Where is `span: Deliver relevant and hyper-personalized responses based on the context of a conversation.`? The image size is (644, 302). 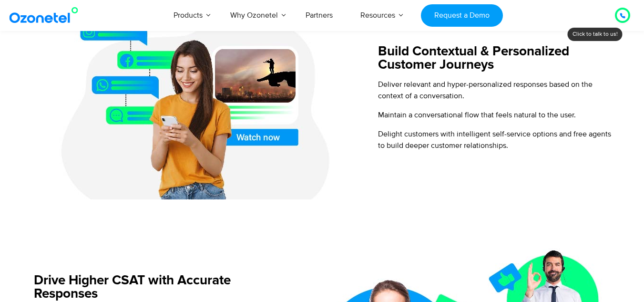 span: Deliver relevant and hyper-personalized responses based on the context of a conversation. is located at coordinates (485, 90).